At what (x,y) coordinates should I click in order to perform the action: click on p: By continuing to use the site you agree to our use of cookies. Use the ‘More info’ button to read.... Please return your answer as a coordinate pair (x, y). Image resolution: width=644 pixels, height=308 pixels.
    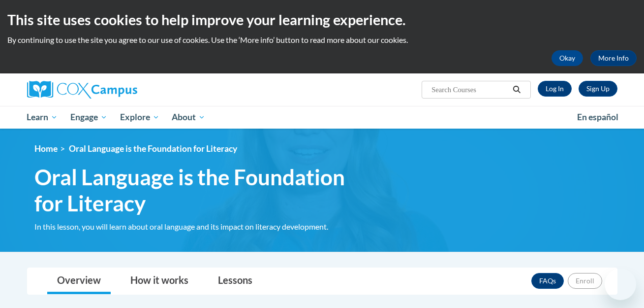
    Looking at the image, I should click on (322, 40).